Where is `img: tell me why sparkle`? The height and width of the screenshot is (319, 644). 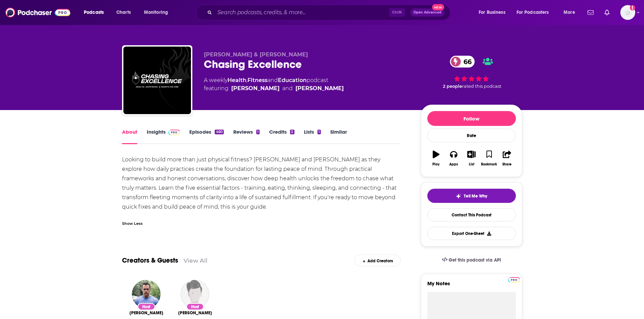
img: tell me why sparkle is located at coordinates (458, 196).